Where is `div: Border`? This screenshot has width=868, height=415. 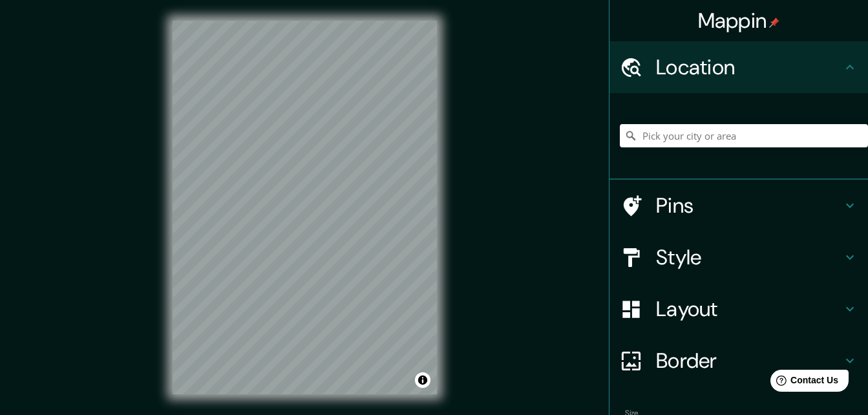 div: Border is located at coordinates (739, 361).